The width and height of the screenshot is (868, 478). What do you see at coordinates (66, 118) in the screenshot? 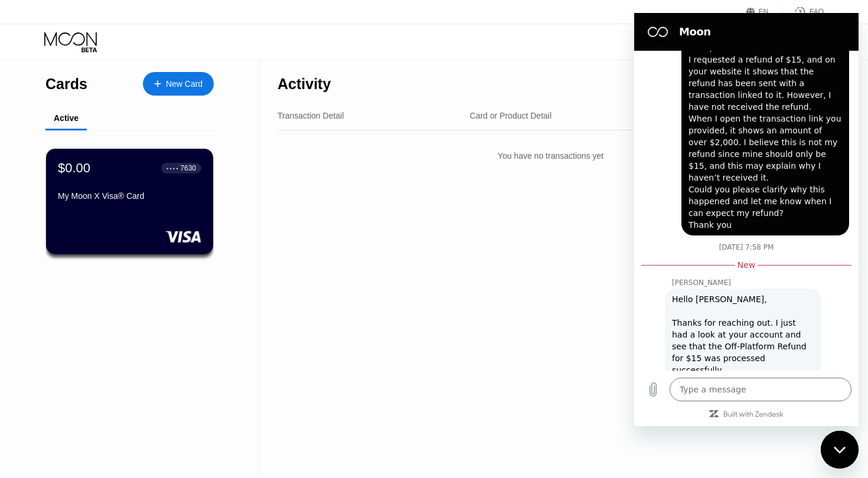
I see `div: Active` at bounding box center [66, 118].